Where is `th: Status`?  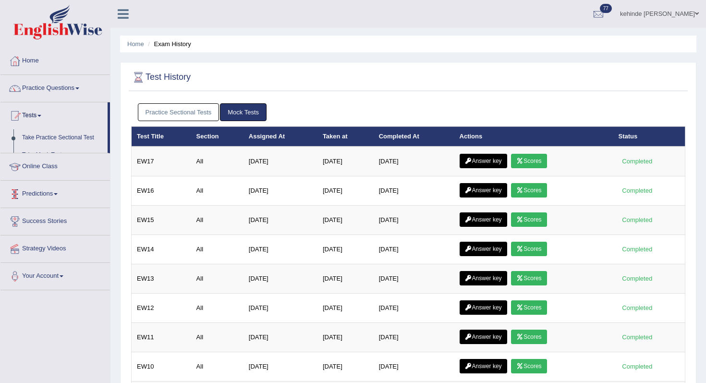
th: Status is located at coordinates (649, 136).